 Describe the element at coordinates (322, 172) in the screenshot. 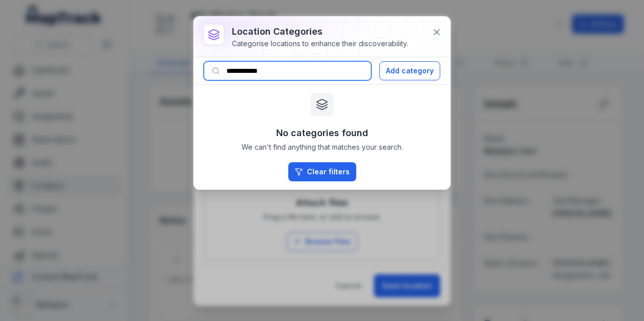

I see `button: Clear filters` at that location.